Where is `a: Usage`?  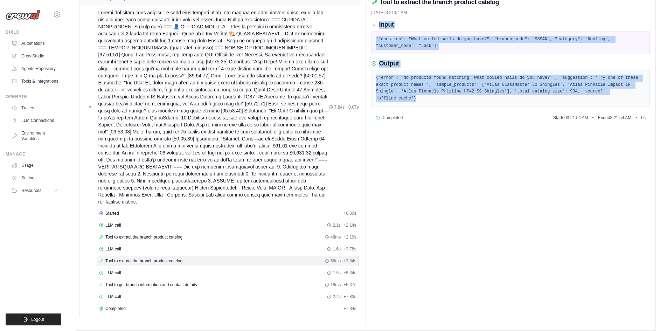
a: Usage is located at coordinates (35, 165).